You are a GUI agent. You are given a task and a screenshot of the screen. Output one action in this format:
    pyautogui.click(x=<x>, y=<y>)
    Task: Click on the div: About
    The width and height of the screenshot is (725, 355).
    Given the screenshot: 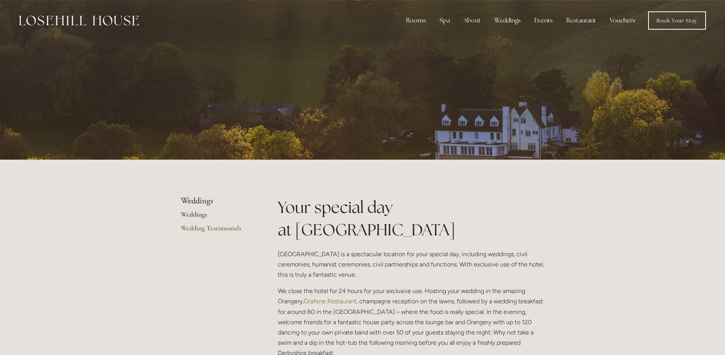 What is the action you would take?
    pyautogui.click(x=472, y=21)
    